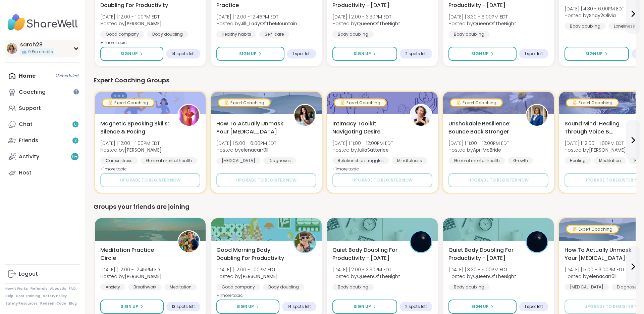 The image size is (644, 314). I want to click on a: Safety Policy, so click(55, 296).